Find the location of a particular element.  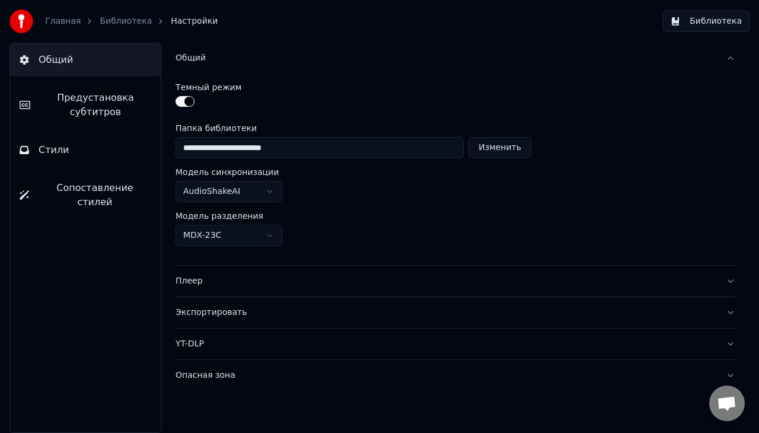

button: Библиотека is located at coordinates (706, 21).